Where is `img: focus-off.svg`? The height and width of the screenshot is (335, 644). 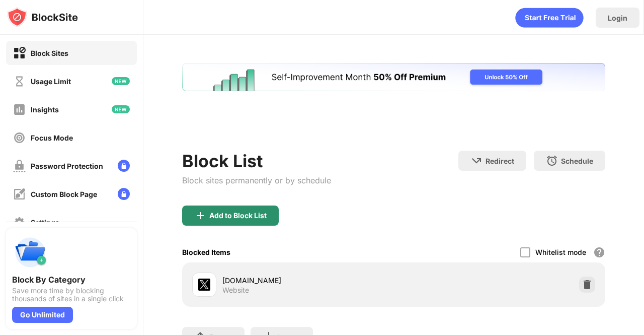 img: focus-off.svg is located at coordinates (19, 138).